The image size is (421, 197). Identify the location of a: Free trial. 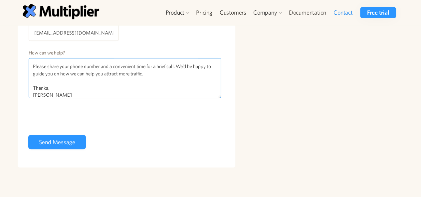
(378, 13).